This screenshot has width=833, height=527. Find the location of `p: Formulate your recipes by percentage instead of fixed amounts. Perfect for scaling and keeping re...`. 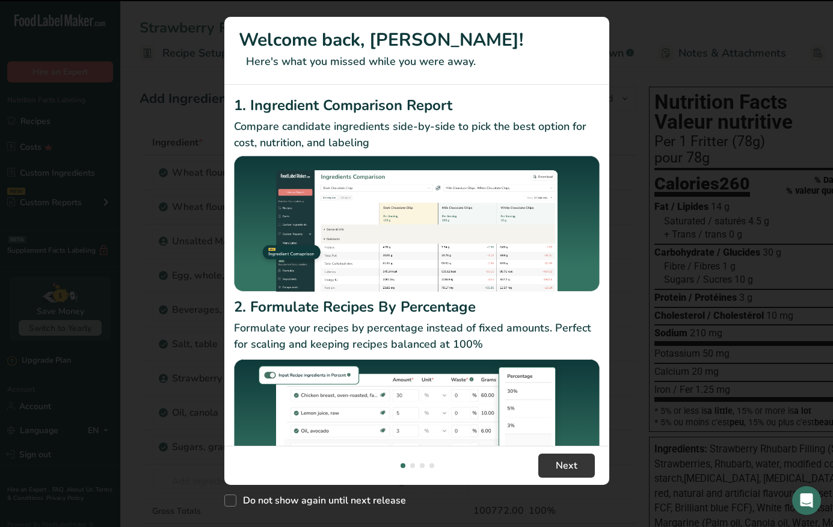

p: Formulate your recipes by percentage instead of fixed amounts. Perfect for scaling and keeping re... is located at coordinates (417, 336).